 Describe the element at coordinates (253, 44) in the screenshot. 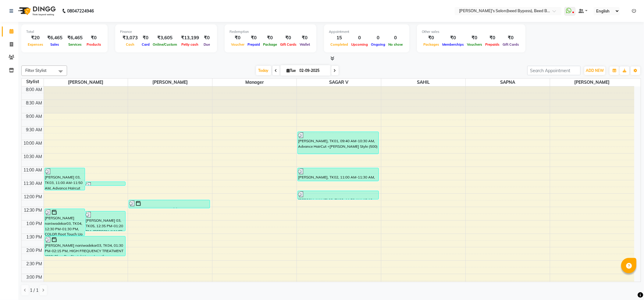

I see `span: Prepaid` at that location.